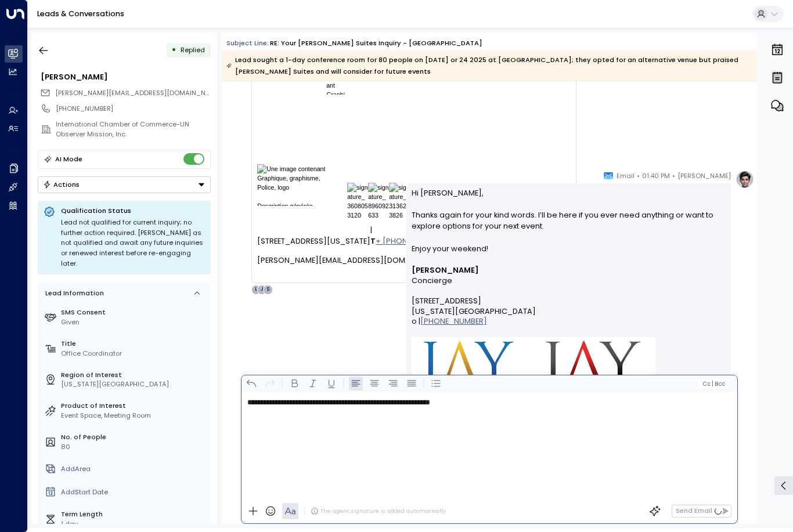 The height and width of the screenshot is (532, 793). Describe the element at coordinates (134, 406) in the screenshot. I see `label: Product of Interest` at that location.